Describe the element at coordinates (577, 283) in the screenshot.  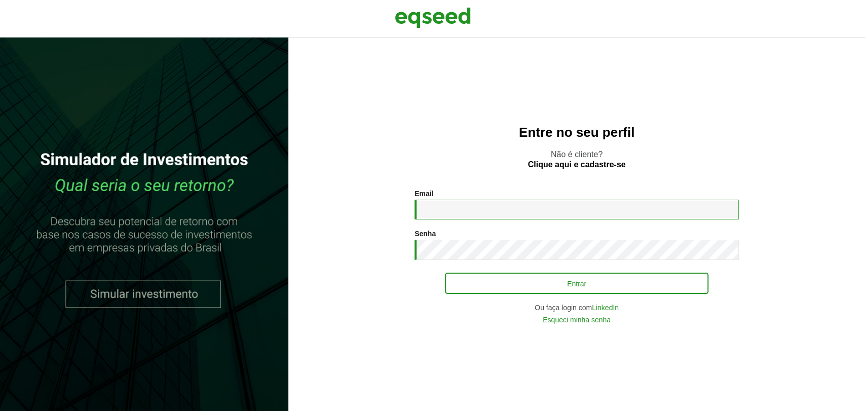
I see `button: Entrar` at that location.